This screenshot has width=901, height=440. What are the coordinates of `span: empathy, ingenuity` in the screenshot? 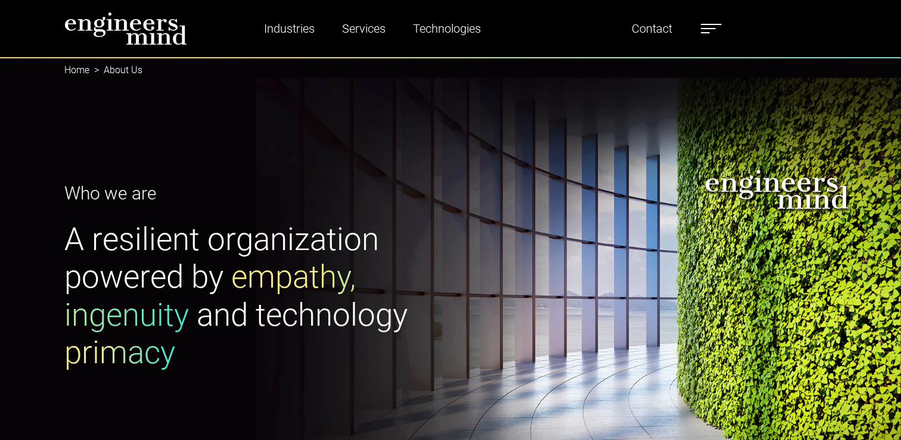 It's located at (210, 296).